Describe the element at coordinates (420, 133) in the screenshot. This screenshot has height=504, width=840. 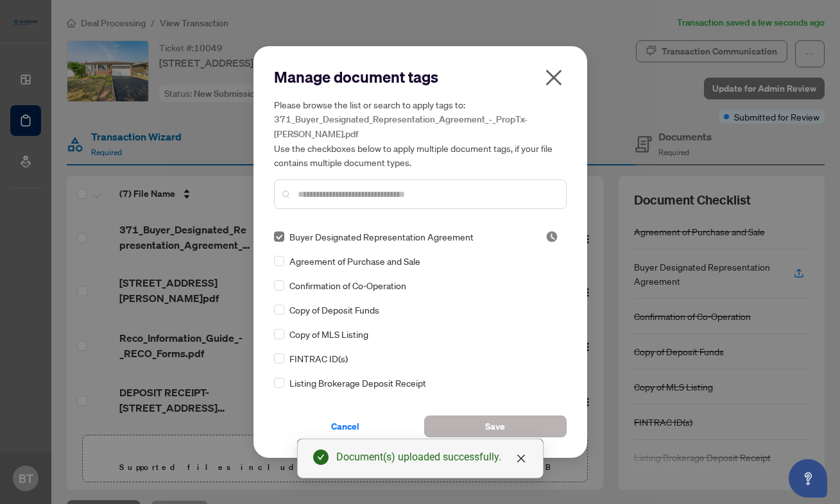
I see `h5: Please browse the list or search to apply tags to: Use the checkboxes below to apply multiple doc...` at that location.